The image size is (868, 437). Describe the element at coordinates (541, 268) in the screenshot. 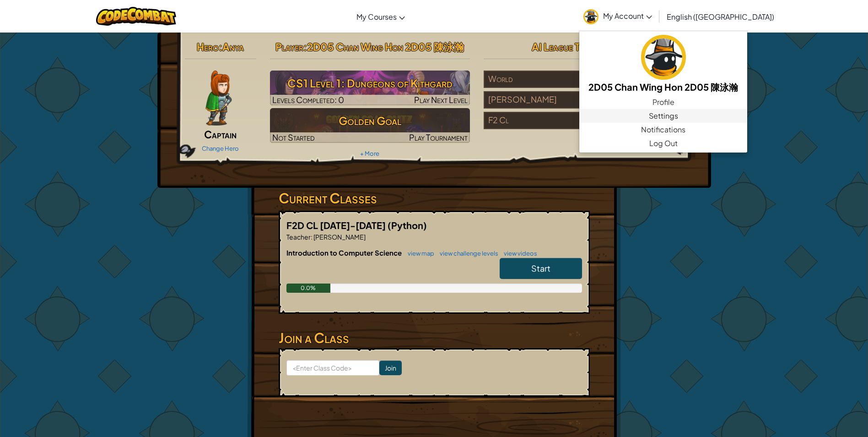

I see `span: Start` at that location.